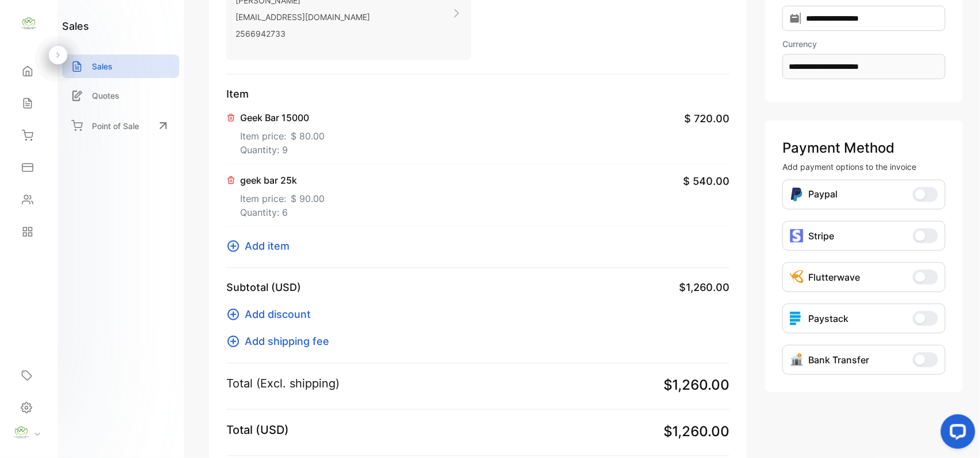 The width and height of the screenshot is (980, 458). What do you see at coordinates (27, 22) in the screenshot?
I see `button: Open LiveChat chat widget` at bounding box center [27, 22].